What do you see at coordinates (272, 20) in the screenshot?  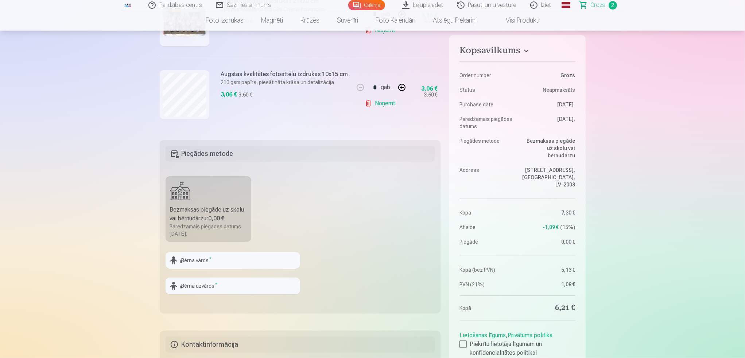 I see `a: Magnēti` at bounding box center [272, 20].